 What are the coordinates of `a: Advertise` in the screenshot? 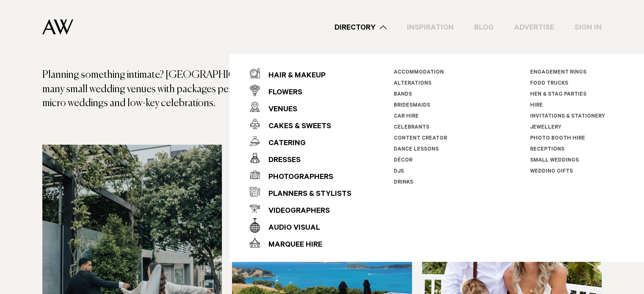 It's located at (534, 27).